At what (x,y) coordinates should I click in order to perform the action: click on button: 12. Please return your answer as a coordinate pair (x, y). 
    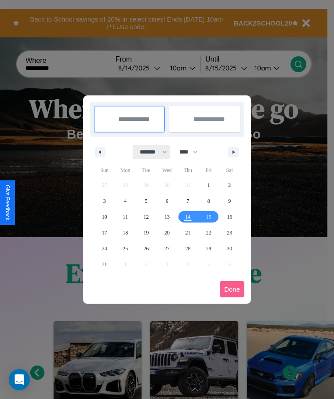
    Looking at the image, I should click on (146, 217).